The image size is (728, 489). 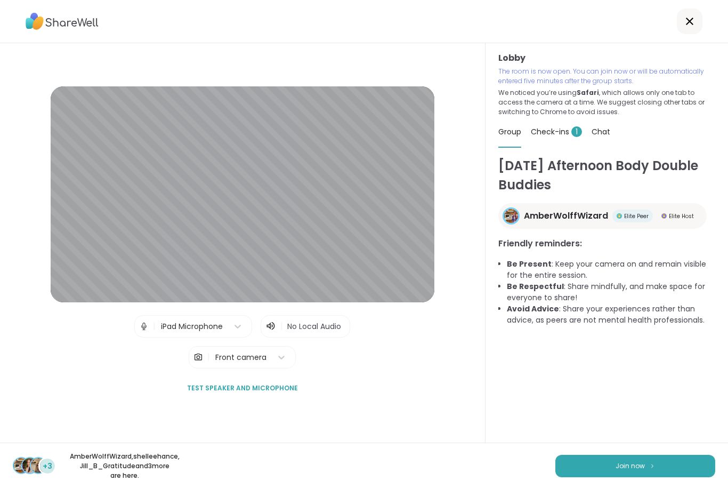 What do you see at coordinates (611, 270) in the screenshot?
I see `li: : Keep your camera on and remain visible for the entire session.` at bounding box center [611, 270].